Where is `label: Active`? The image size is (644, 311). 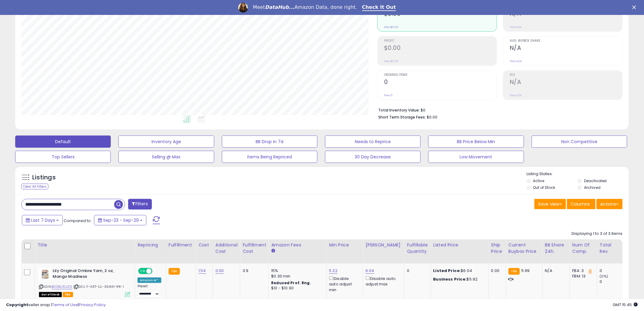
label: Active is located at coordinates (538, 180).